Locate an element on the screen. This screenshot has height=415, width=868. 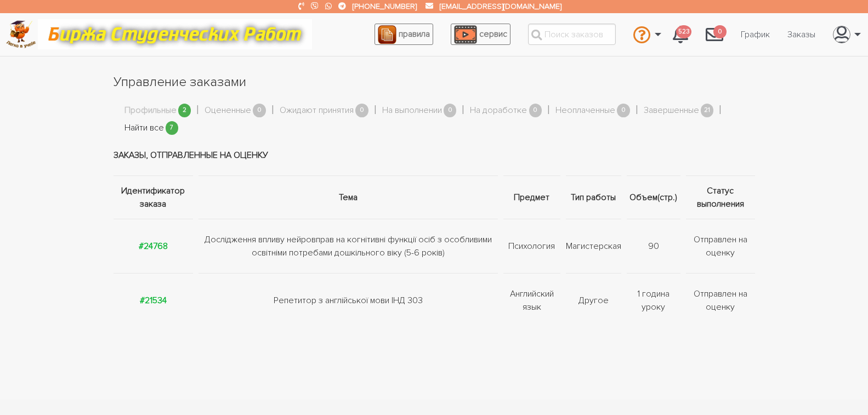
a: сервис is located at coordinates (480, 34).